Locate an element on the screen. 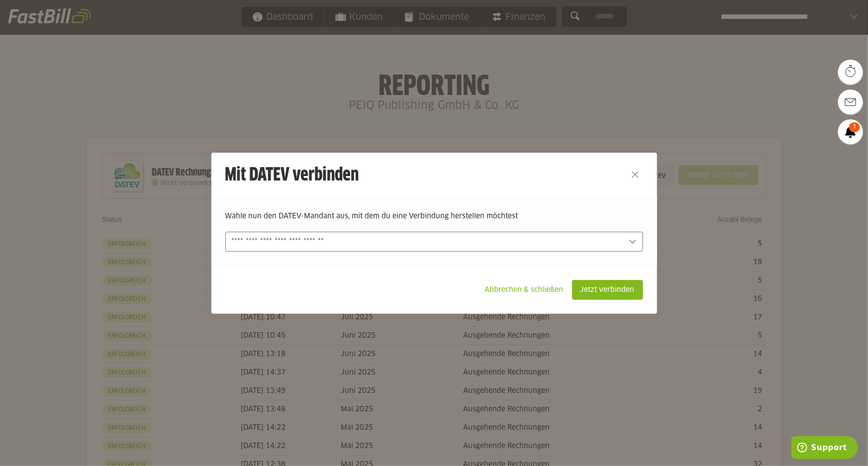  p: Wähle nun den DATEV-Mandant aus, mit dem du eine Verbindung herstellen möchtest is located at coordinates (434, 217).